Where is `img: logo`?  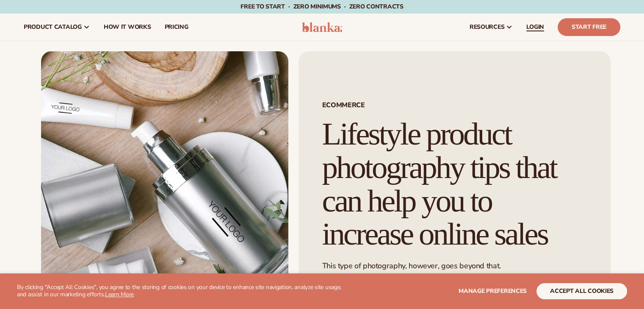 img: logo is located at coordinates (322, 27).